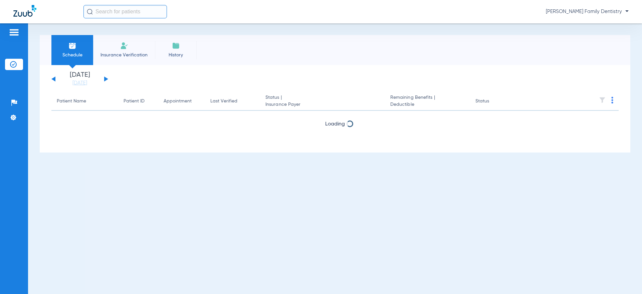  What do you see at coordinates (176, 46) in the screenshot?
I see `img: History` at bounding box center [176, 46].